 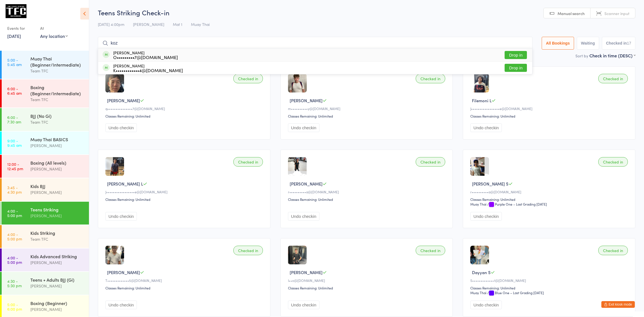 What do you see at coordinates (57, 90) in the screenshot?
I see `div: Boxing (Beginner/Intermediate)` at bounding box center [57, 90].